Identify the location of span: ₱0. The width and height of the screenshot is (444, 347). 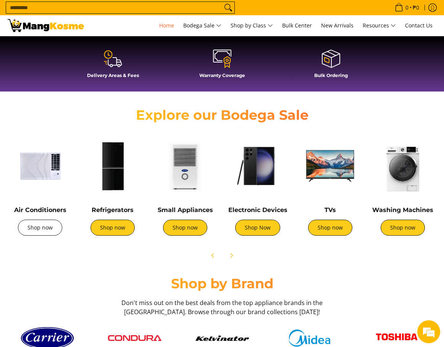
(415, 8).